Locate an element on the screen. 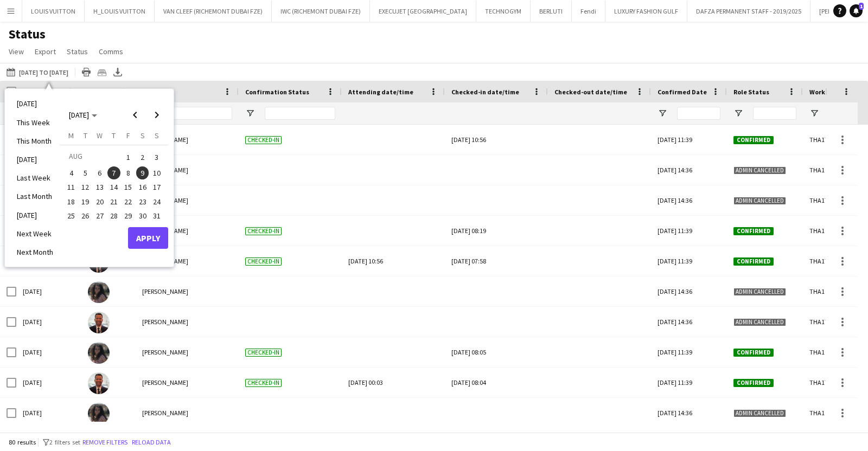 Image resolution: width=868 pixels, height=451 pixels. input: Name Filter Input is located at coordinates (197, 114).